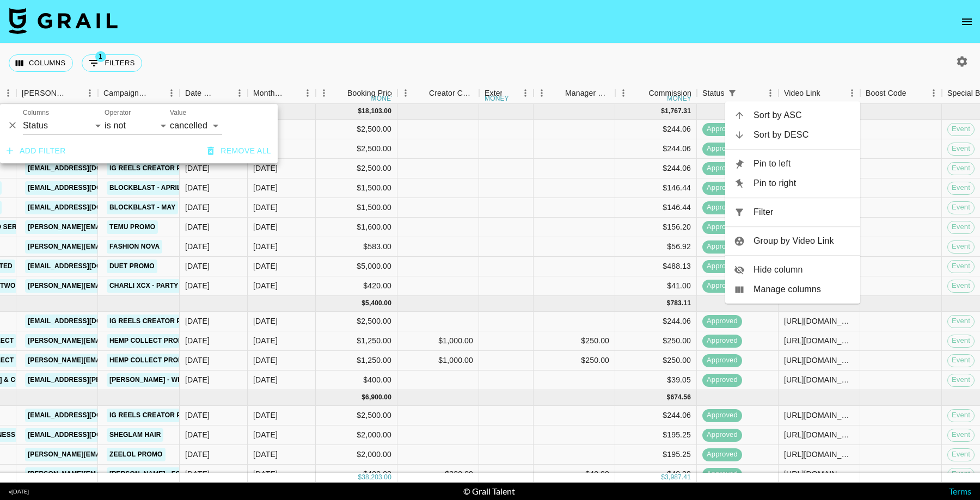 The width and height of the screenshot is (980, 500). What do you see at coordinates (357, 188) in the screenshot?
I see `div: $1,500.00` at bounding box center [357, 188].